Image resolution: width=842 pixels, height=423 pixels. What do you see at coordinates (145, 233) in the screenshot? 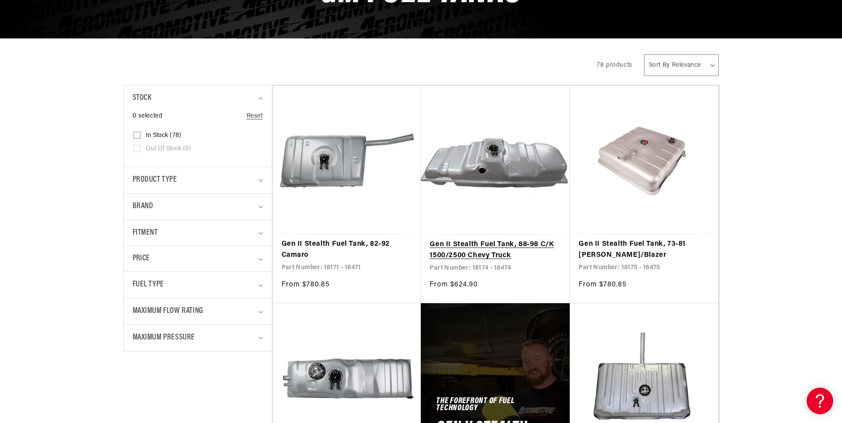
I see `span: Fitment` at bounding box center [145, 233].